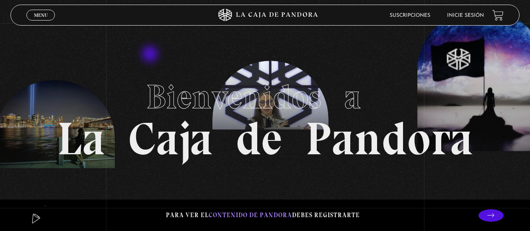 This screenshot has width=530, height=231. Describe the element at coordinates (41, 15) in the screenshot. I see `span: Menu` at that location.